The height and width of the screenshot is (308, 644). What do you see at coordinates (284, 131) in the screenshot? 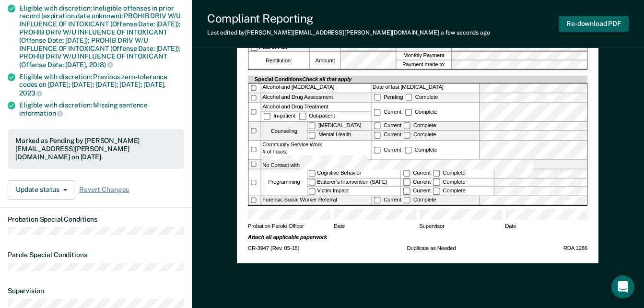
I see `div: Counseling` at bounding box center [284, 131].